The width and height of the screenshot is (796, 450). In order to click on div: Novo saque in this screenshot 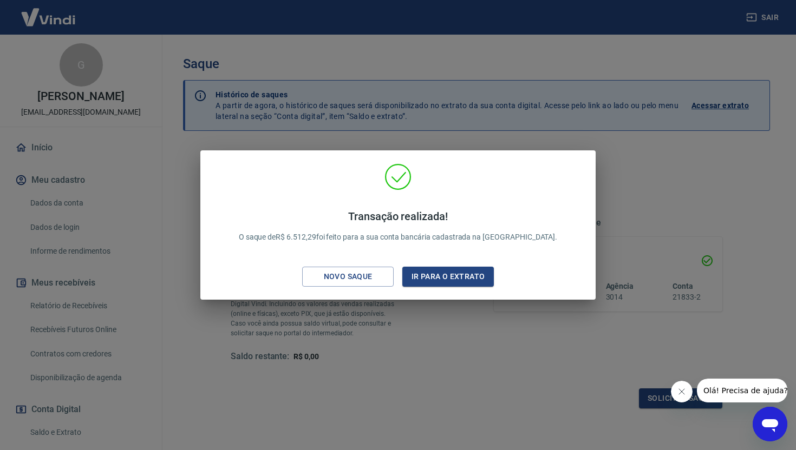, I will do `click(348, 277)`.